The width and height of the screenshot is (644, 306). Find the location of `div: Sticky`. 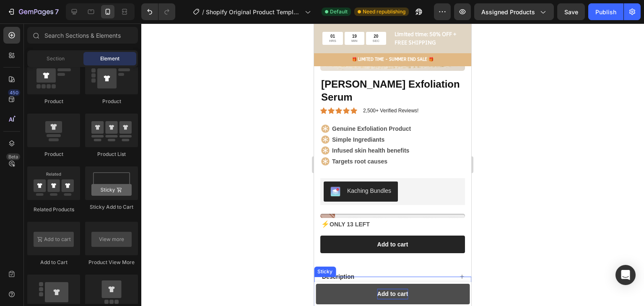

div: Sticky is located at coordinates (11, 248).